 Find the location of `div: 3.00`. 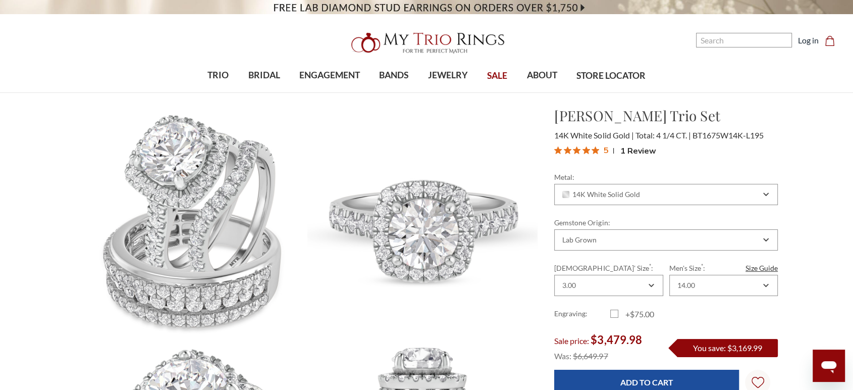

div: 3.00 is located at coordinates (569, 285).